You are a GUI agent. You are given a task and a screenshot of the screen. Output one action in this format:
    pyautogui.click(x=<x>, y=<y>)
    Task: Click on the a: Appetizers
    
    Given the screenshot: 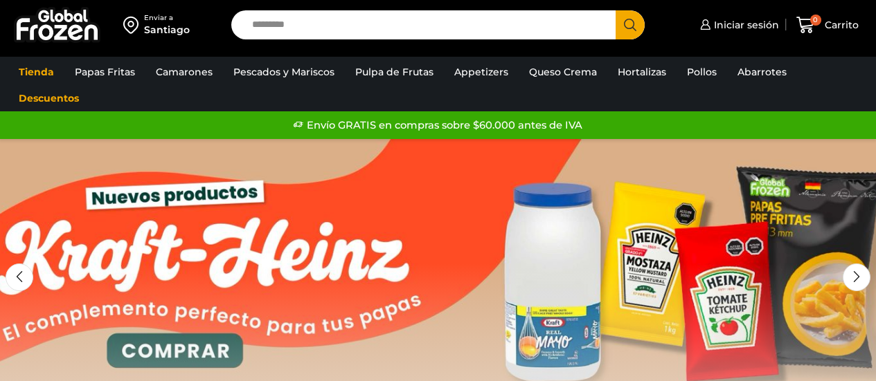 What is the action you would take?
    pyautogui.click(x=481, y=72)
    